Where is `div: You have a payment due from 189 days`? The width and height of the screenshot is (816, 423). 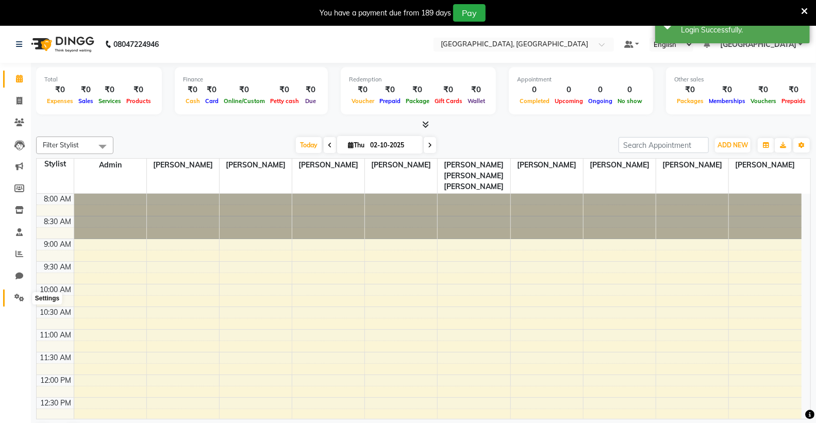
div: You have a payment due from 189 days is located at coordinates (385, 13).